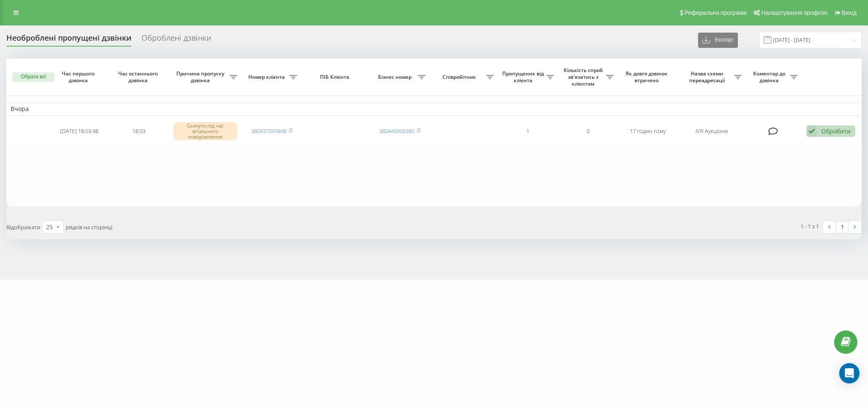  What do you see at coordinates (711, 131) in the screenshot?
I see `td: IVR Аукціони` at bounding box center [711, 131].